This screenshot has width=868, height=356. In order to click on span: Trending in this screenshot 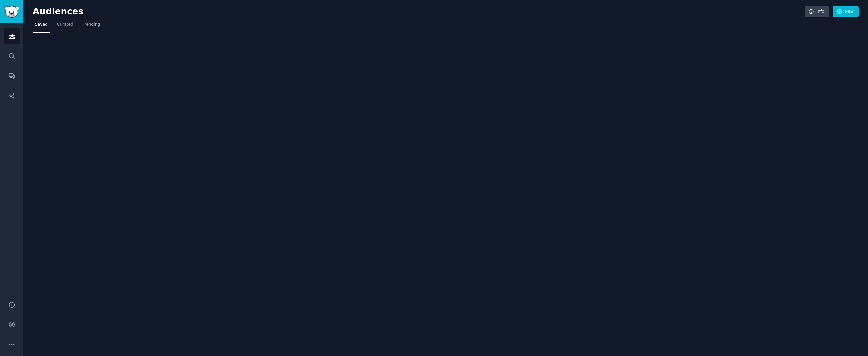, I will do `click(92, 25)`.